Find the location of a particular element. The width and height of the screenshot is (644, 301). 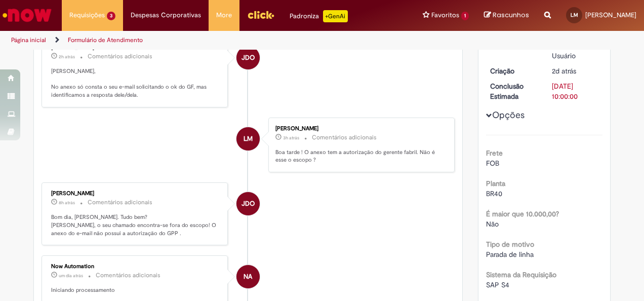

span: Não is located at coordinates (492, 224).